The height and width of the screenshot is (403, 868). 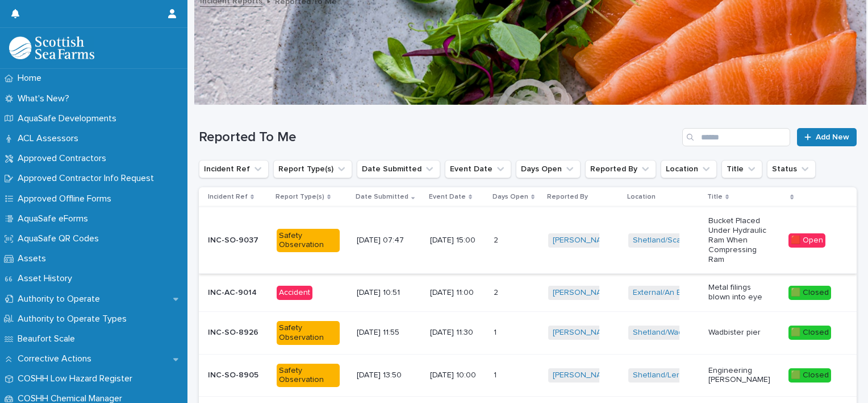 What do you see at coordinates (234, 169) in the screenshot?
I see `button: Incident Ref` at bounding box center [234, 169].